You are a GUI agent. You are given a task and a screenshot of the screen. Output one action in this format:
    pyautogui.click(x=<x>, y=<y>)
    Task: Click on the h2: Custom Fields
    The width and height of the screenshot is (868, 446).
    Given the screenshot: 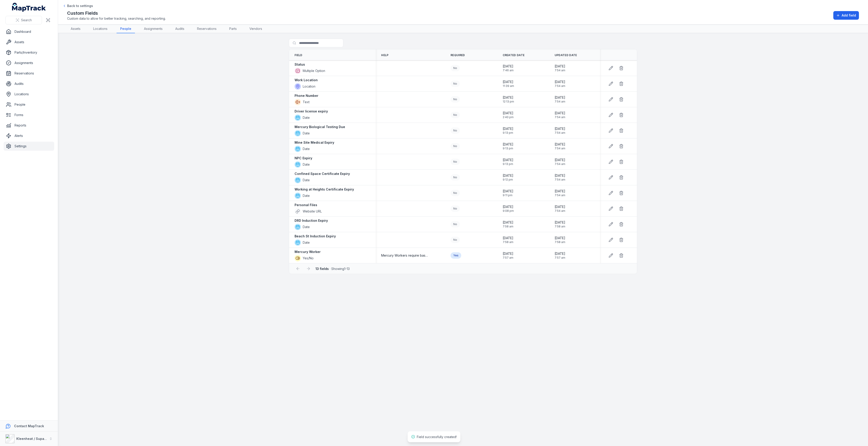 What is the action you would take?
    pyautogui.click(x=116, y=13)
    